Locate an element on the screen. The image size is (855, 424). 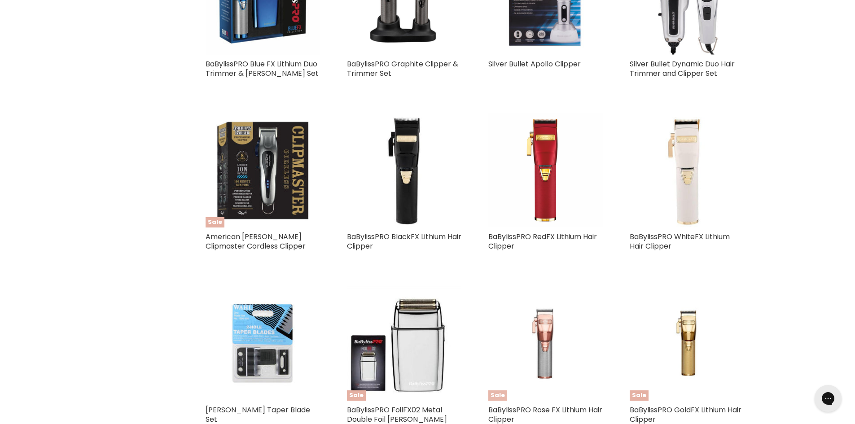
img: Wahl Taper Blade Set is located at coordinates (263, 343).